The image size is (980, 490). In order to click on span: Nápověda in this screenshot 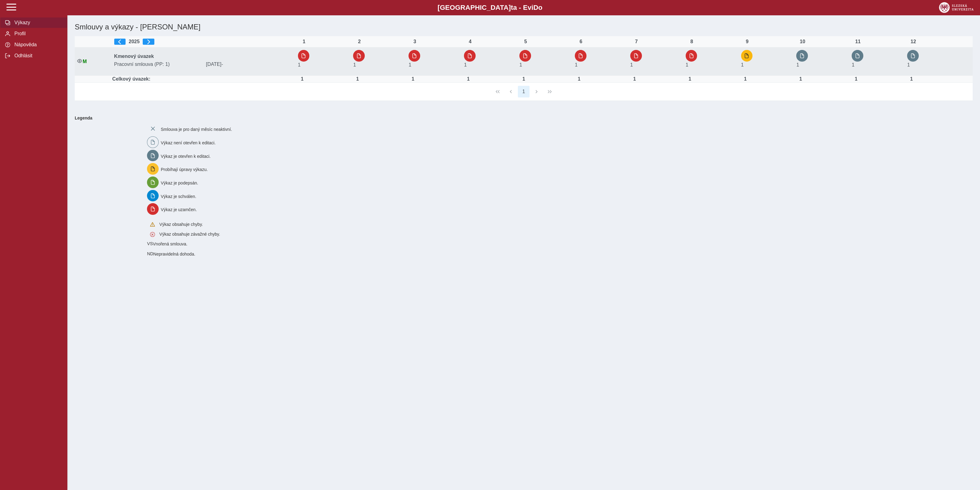, I will do `click(37, 45)`.